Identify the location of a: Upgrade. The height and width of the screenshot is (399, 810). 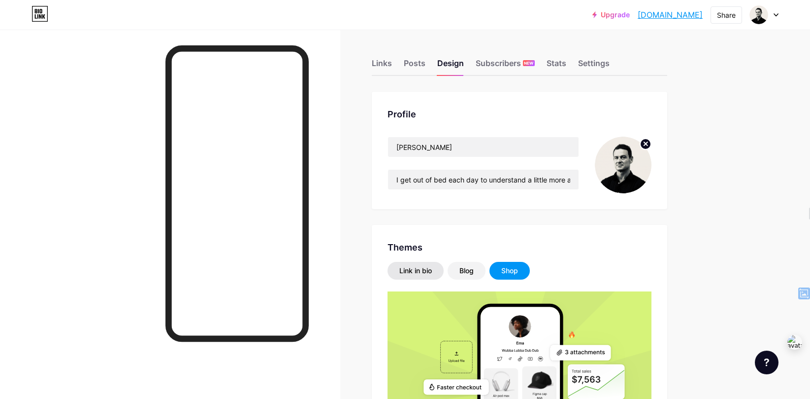
(611, 15).